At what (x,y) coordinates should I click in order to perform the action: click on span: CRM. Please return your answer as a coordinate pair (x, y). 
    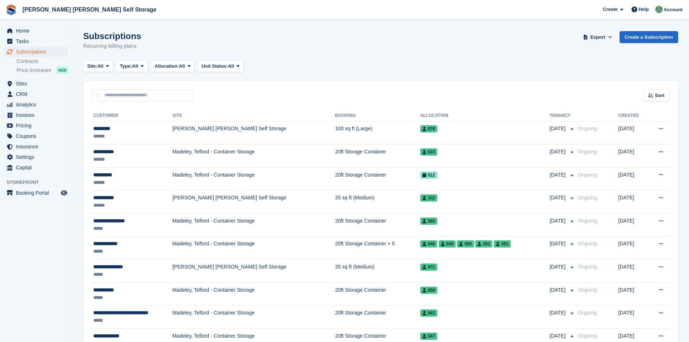
    Looking at the image, I should click on (38, 94).